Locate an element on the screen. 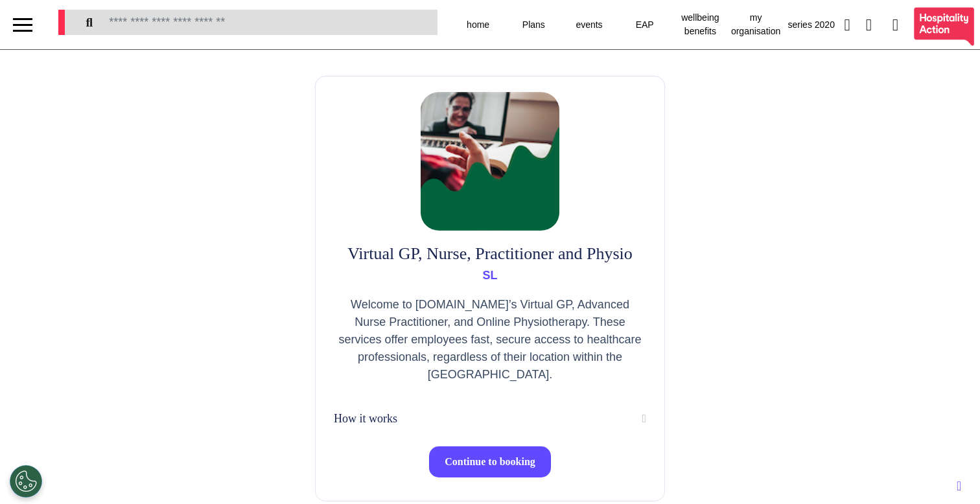  h3: SL is located at coordinates (490, 276).